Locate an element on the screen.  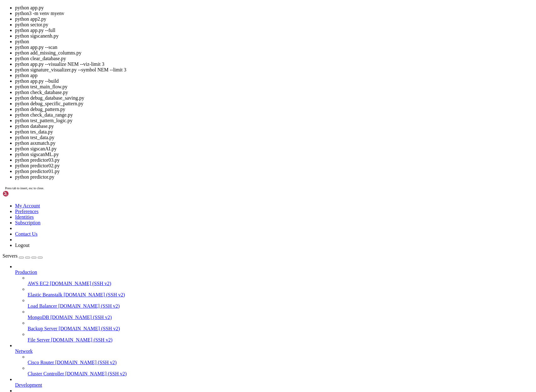
span: File Server is located at coordinates (39, 340).